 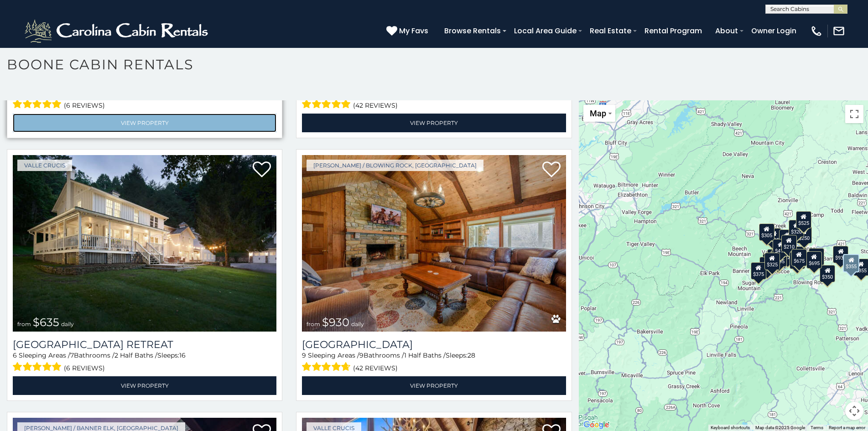 I want to click on a: Appalachian Mountain Lodge from $930 daily, so click(x=434, y=244).